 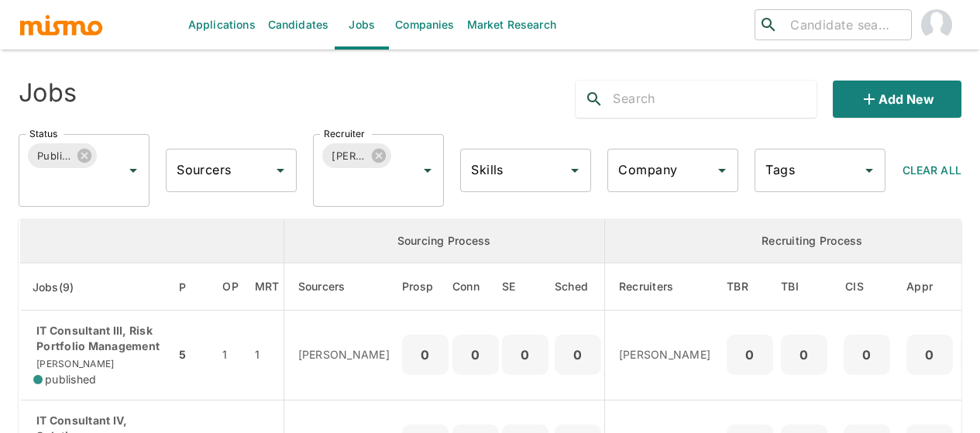 I want to click on th: Sched, so click(x=578, y=286).